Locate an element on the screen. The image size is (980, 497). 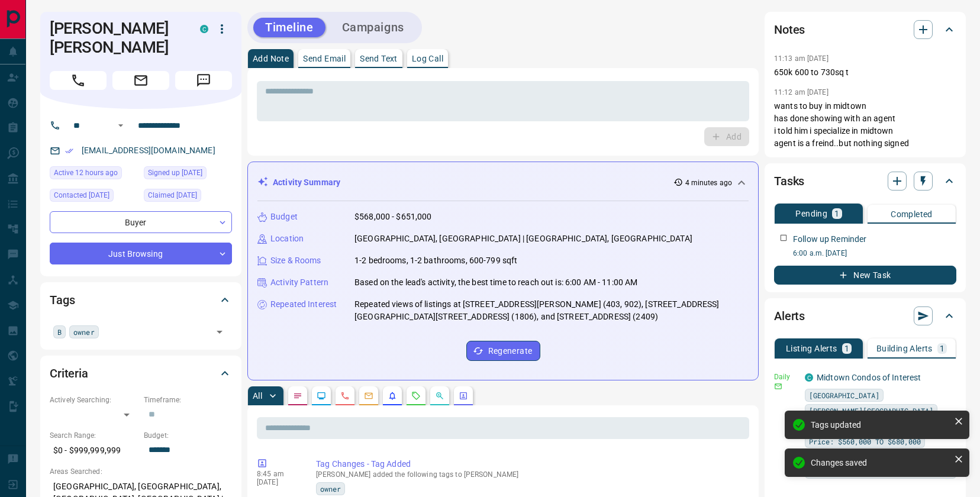
svg: Emails is located at coordinates (369, 396).